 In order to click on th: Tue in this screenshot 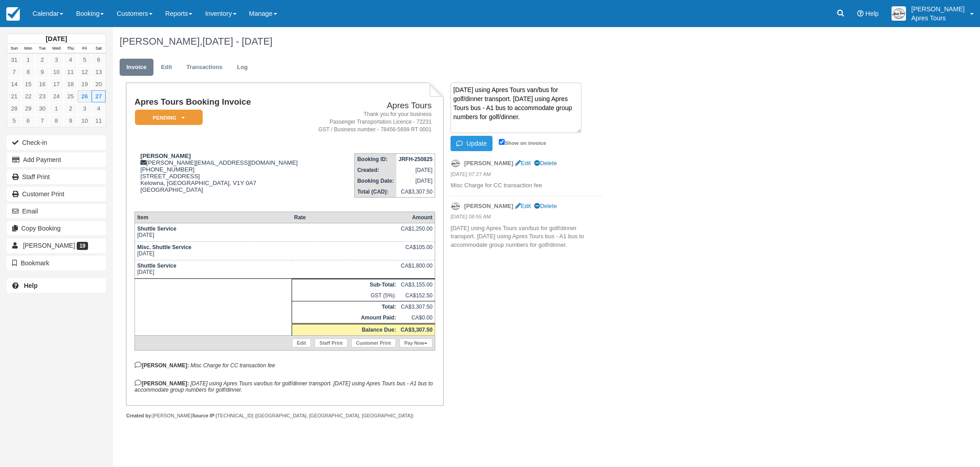, I will do `click(42, 49)`.